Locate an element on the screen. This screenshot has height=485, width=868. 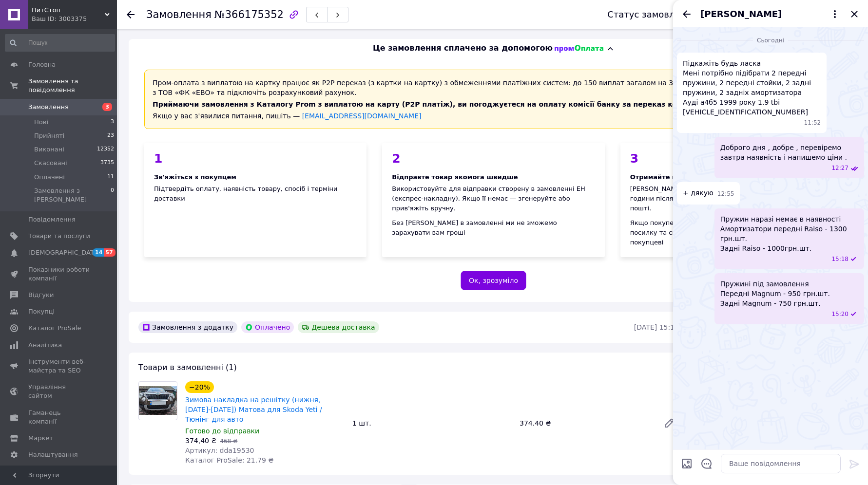
button: Назад is located at coordinates (687, 14).